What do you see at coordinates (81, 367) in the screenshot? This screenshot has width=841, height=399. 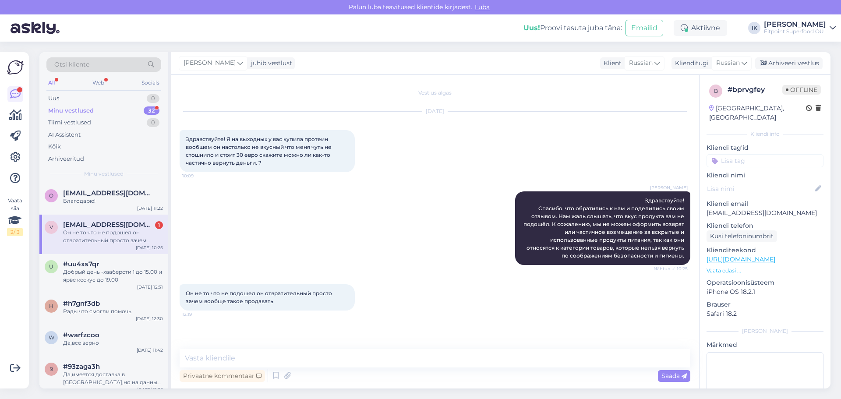 I see `span: #93zaga3h` at bounding box center [81, 367].